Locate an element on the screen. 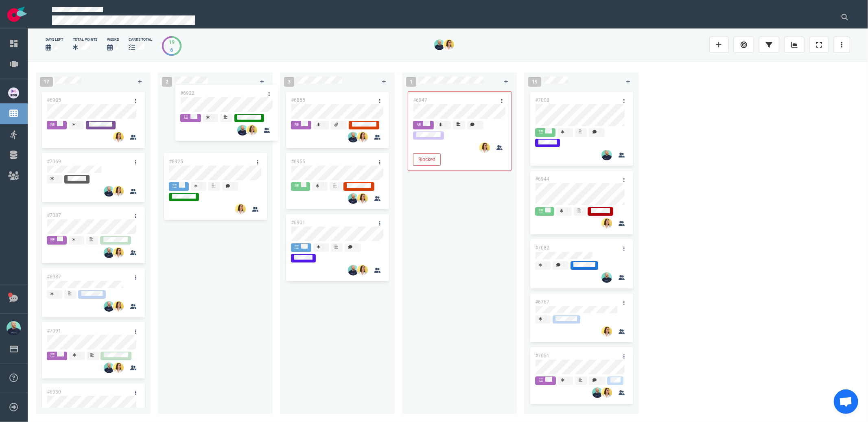  div: Weeks is located at coordinates (112, 39).